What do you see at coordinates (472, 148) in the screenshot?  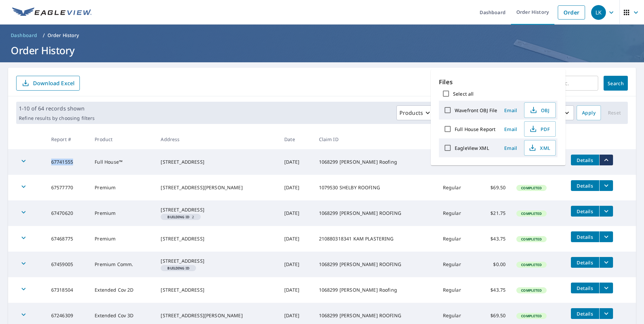 I see `label: EagleView XML` at bounding box center [472, 148].